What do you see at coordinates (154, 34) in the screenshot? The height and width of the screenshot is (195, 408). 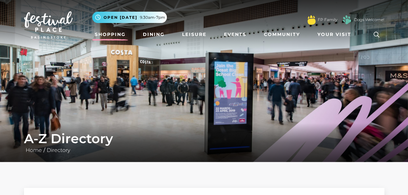 I see `a: Dining` at bounding box center [154, 34].